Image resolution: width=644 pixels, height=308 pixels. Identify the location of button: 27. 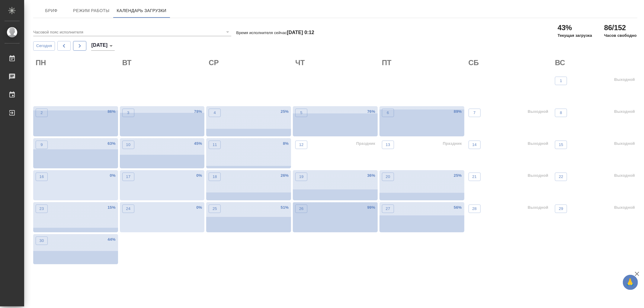
(388, 209).